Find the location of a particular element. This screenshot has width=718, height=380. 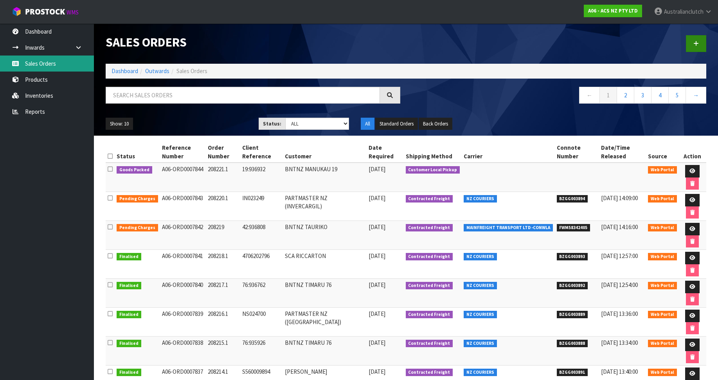

td: BNTNZ TAURIKO is located at coordinates (325, 236).